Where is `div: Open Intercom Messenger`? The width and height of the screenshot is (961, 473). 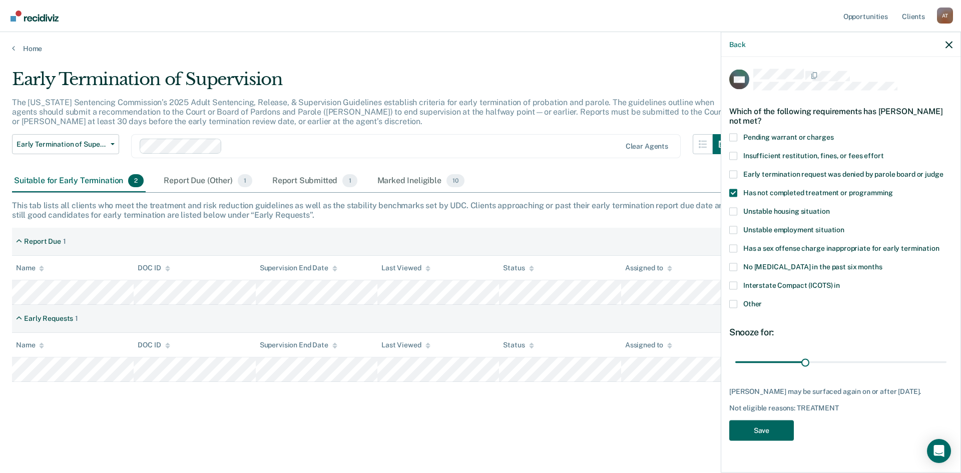
div: Open Intercom Messenger is located at coordinates (939, 451).